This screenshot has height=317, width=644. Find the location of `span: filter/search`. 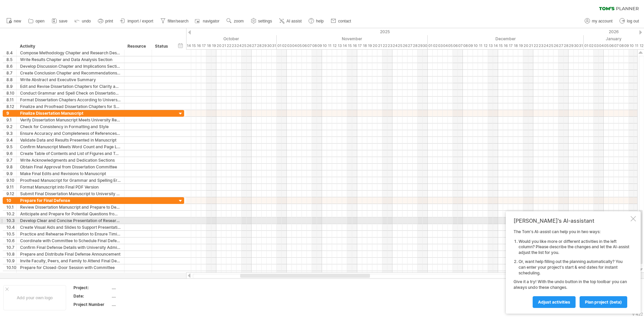

span: filter/search is located at coordinates (178, 21).